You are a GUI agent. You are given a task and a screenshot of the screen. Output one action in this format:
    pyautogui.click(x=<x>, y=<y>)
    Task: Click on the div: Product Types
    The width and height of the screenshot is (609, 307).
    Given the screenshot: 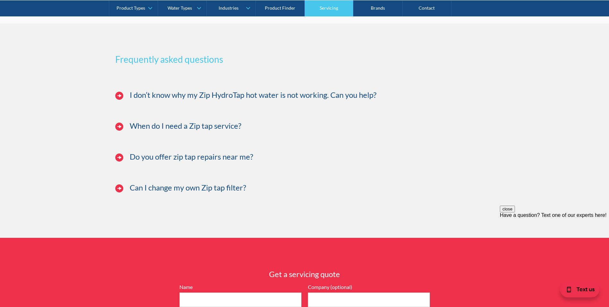 What is the action you would take?
    pyautogui.click(x=131, y=8)
    